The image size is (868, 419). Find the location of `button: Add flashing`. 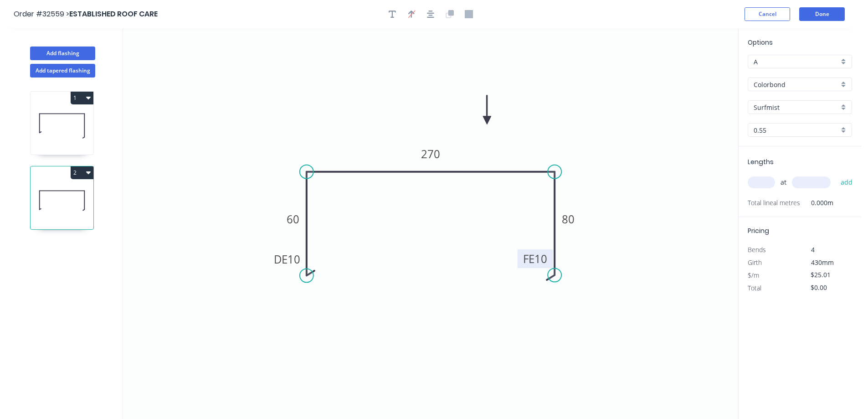

button: Add flashing is located at coordinates (62, 54).